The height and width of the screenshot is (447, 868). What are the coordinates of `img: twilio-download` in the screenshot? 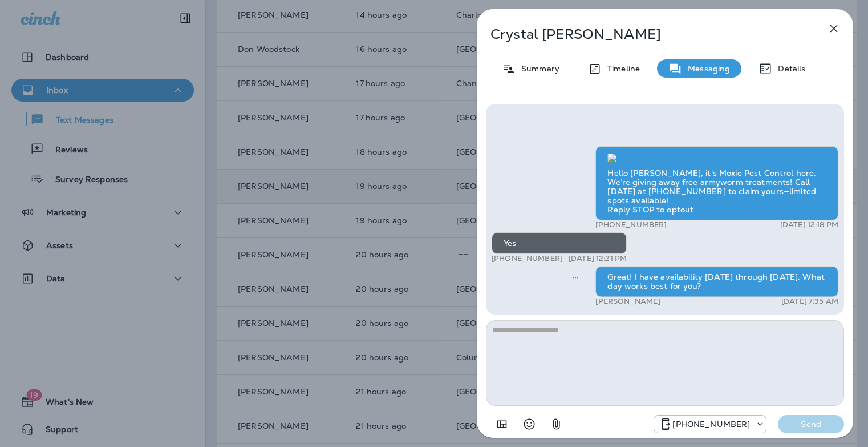 It's located at (612, 158).